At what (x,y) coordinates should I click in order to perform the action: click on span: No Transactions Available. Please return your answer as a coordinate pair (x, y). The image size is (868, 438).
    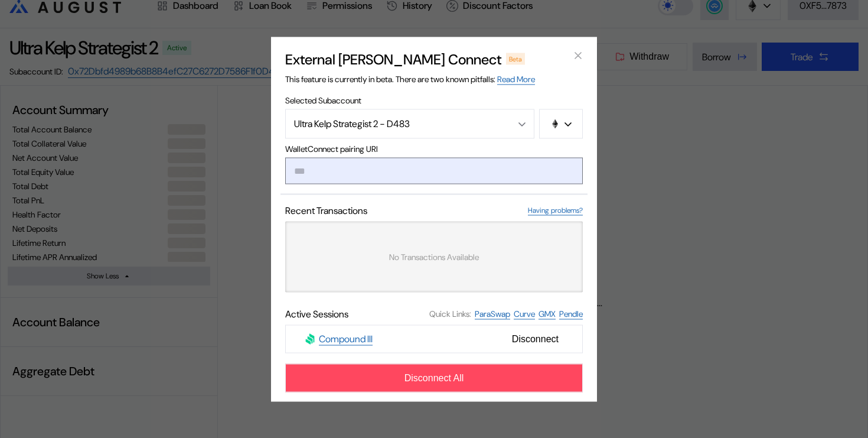
    Looking at the image, I should click on (434, 257).